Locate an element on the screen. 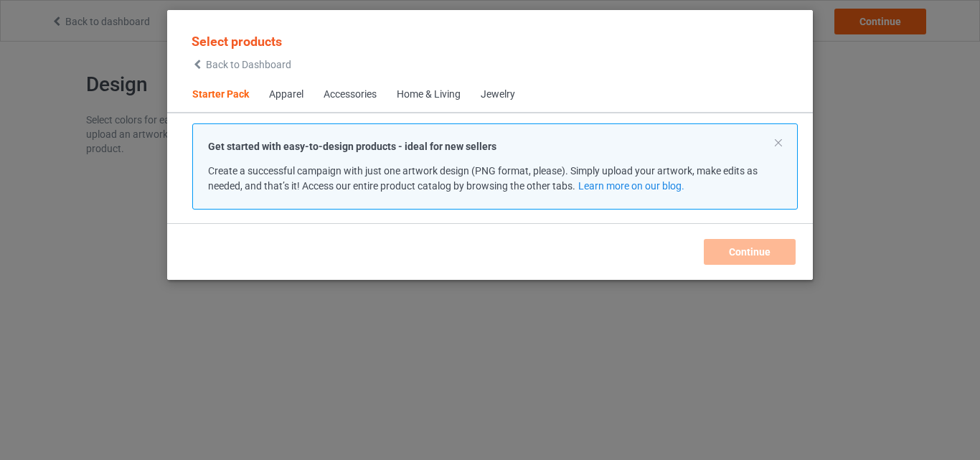 The image size is (980, 460). div: Jewelry is located at coordinates (498, 95).